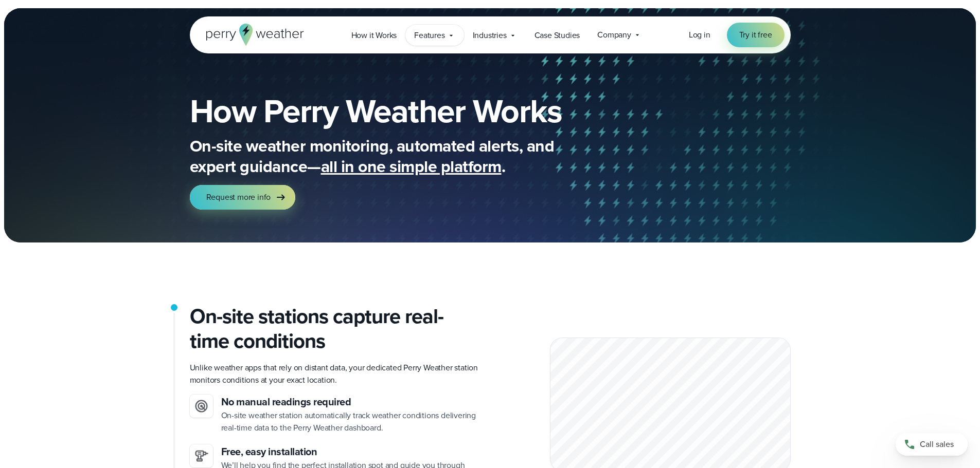 Image resolution: width=980 pixels, height=468 pixels. Describe the element at coordinates (336, 374) in the screenshot. I see `p: Unlike weather apps that rely on distant data, your dedicated Perry Weather station monitors cond...` at that location.